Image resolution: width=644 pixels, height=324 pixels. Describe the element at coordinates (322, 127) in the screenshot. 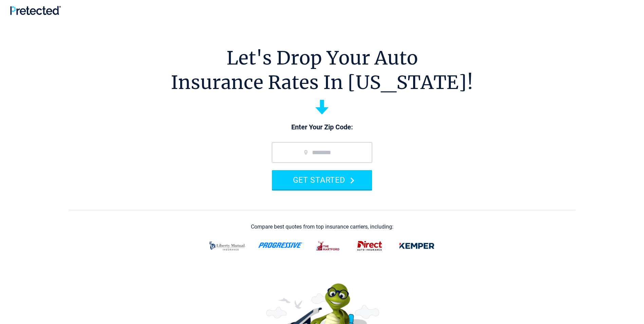

I see `p: Enter Your Zip Code:` at that location.